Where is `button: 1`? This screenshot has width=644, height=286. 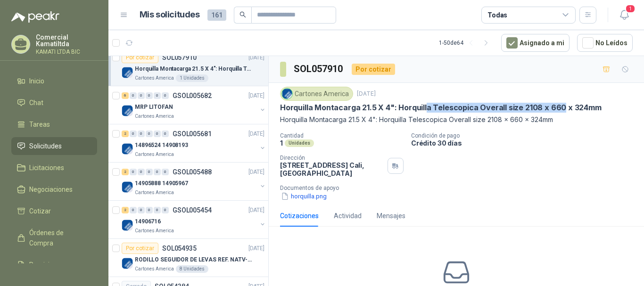
button: 1 is located at coordinates (625, 15).